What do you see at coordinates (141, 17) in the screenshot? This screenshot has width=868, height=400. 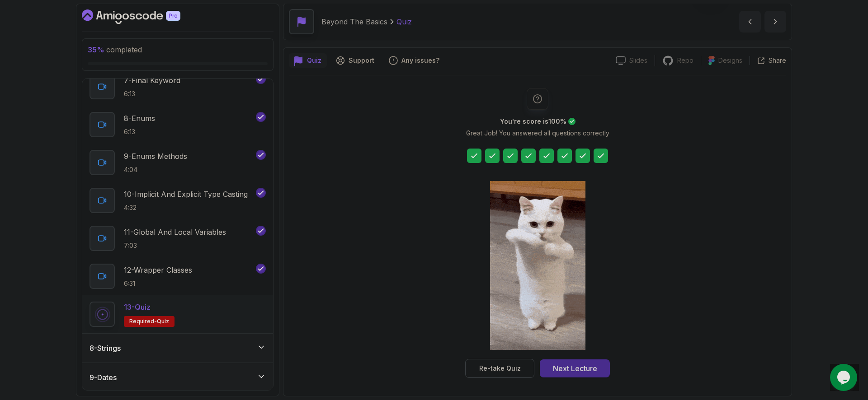 I see `a: Dashboard` at bounding box center [141, 17].